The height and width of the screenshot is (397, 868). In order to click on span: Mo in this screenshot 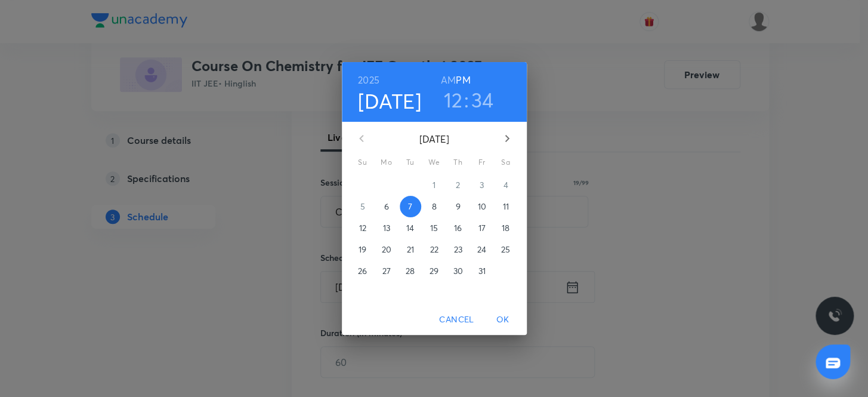, I will do `click(386, 163)`.